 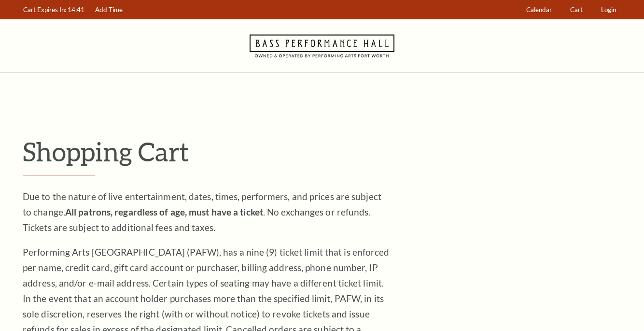 I want to click on span: Cart, so click(x=576, y=10).